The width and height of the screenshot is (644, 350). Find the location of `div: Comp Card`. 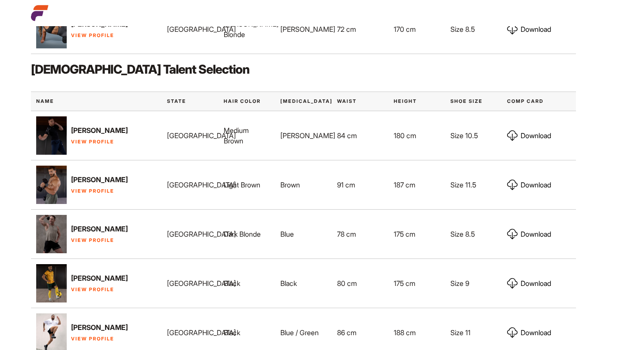

div: Comp Card is located at coordinates (539, 101).